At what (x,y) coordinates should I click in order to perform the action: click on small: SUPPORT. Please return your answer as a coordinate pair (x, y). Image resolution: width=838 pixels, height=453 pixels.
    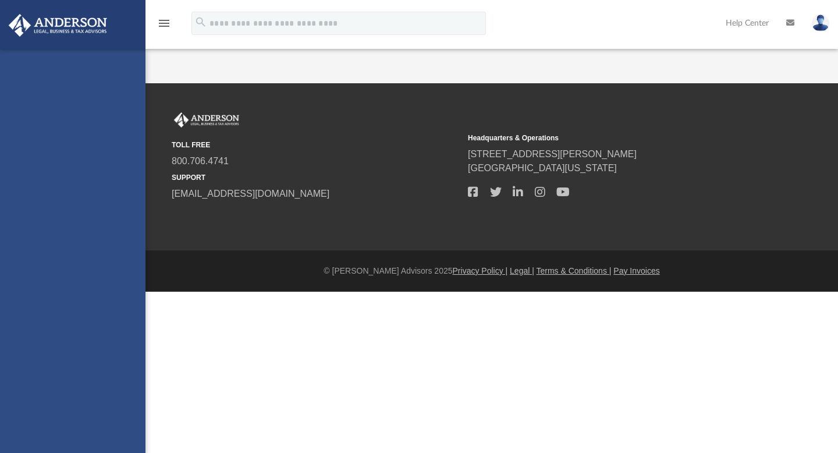
    Looking at the image, I should click on (315, 177).